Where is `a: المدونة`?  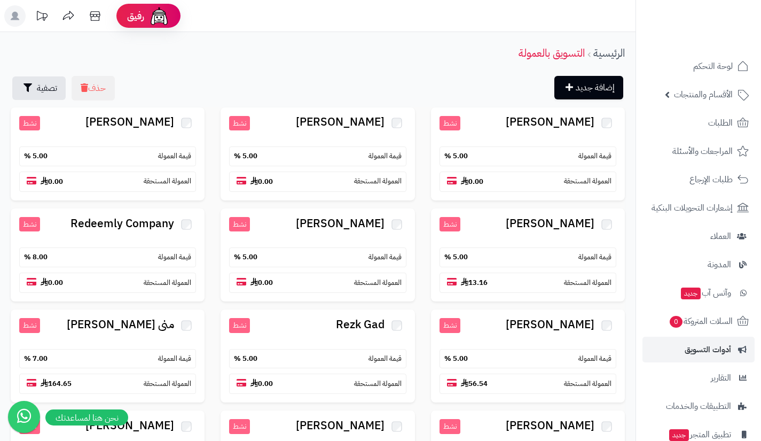 a: المدونة is located at coordinates (699, 264).